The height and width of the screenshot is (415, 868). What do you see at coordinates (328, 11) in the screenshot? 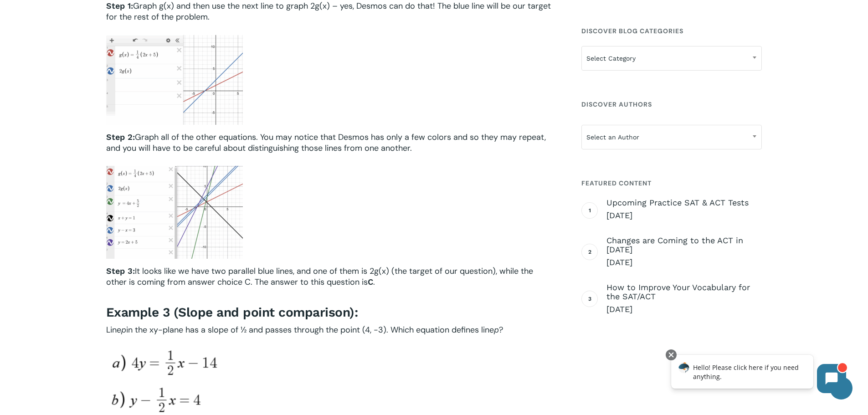
I see `span: Graph g(x) and then use the next line to graph 2g(x) – yes, Desmos can do that! The blue line wil...` at bounding box center [328, 11].